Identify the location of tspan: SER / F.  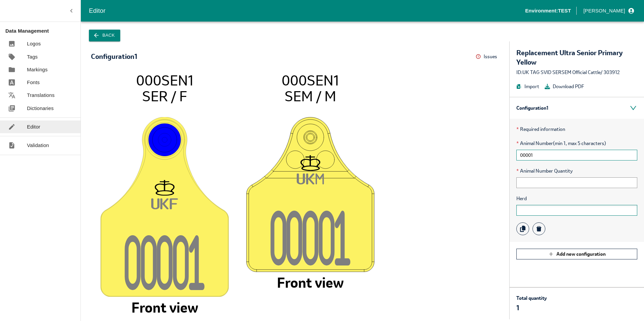
(165, 96).